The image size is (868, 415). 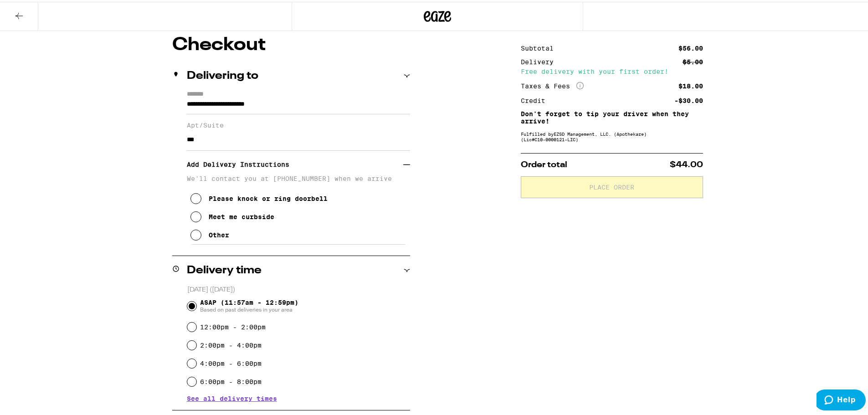 What do you see at coordinates (232, 397) in the screenshot?
I see `span: See all delivery times` at bounding box center [232, 397].